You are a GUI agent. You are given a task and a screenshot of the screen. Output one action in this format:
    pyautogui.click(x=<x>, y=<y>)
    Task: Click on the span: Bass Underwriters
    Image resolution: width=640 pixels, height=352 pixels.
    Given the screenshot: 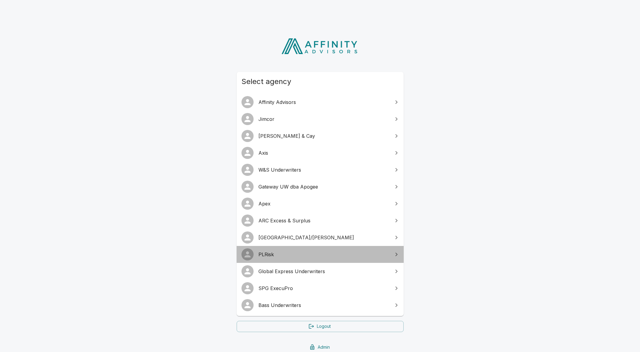 What is the action you would take?
    pyautogui.click(x=324, y=305)
    